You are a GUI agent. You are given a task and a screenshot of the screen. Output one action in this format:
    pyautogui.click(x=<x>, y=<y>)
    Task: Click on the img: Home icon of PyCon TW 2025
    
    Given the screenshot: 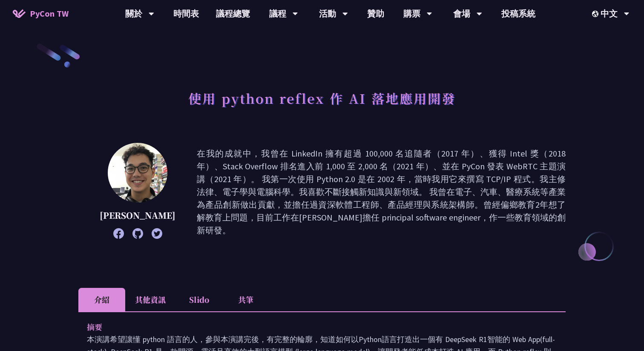 What is the action you would take?
    pyautogui.click(x=19, y=14)
    